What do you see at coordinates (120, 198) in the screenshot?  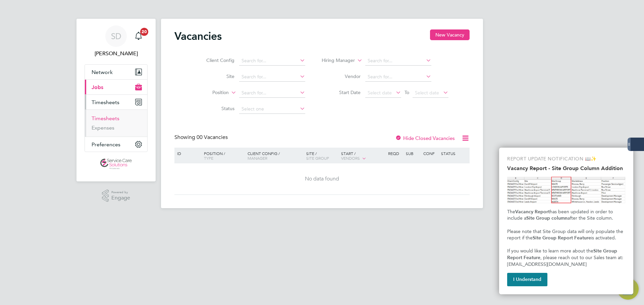 I see `span: Engage` at bounding box center [120, 198].